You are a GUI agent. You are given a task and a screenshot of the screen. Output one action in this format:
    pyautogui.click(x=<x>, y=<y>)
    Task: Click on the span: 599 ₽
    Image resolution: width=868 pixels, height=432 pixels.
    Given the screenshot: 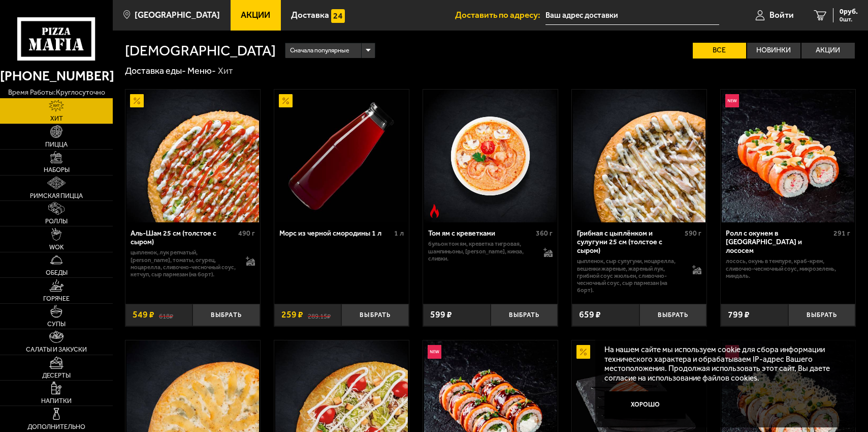 What is the action you would take?
    pyautogui.click(x=441, y=315)
    